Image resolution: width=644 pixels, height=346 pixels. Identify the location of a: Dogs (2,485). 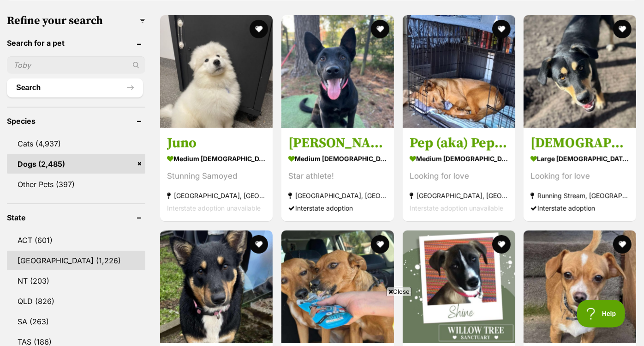
(76, 164).